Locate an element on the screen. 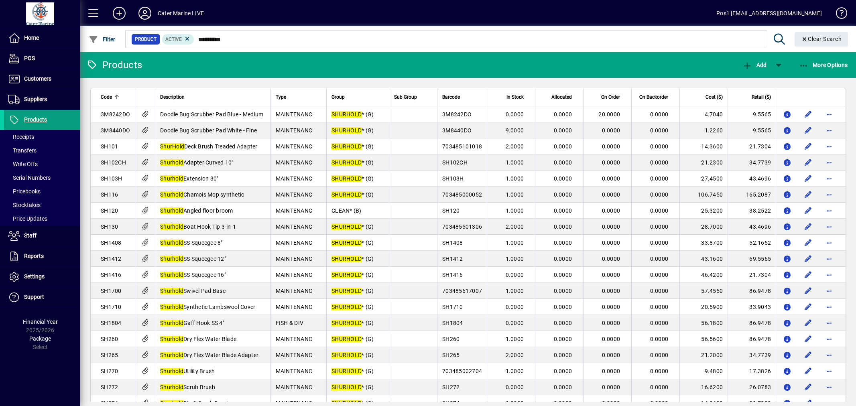 The width and height of the screenshot is (856, 406). span: In Stock is located at coordinates (515, 97).